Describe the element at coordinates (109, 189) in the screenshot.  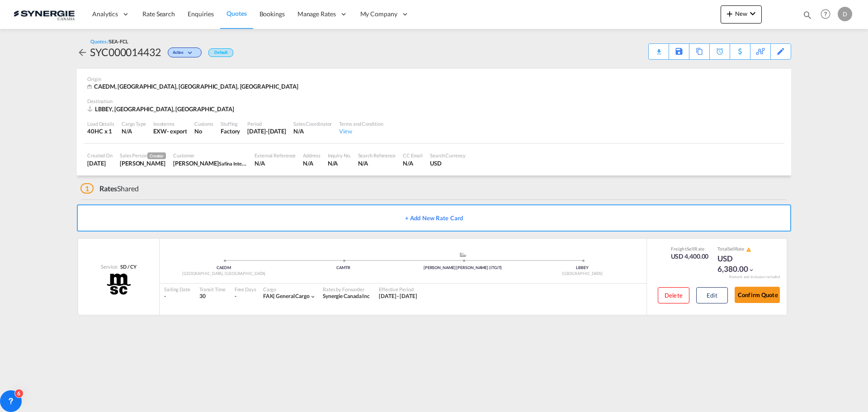
I see `div: Shared` at that location.